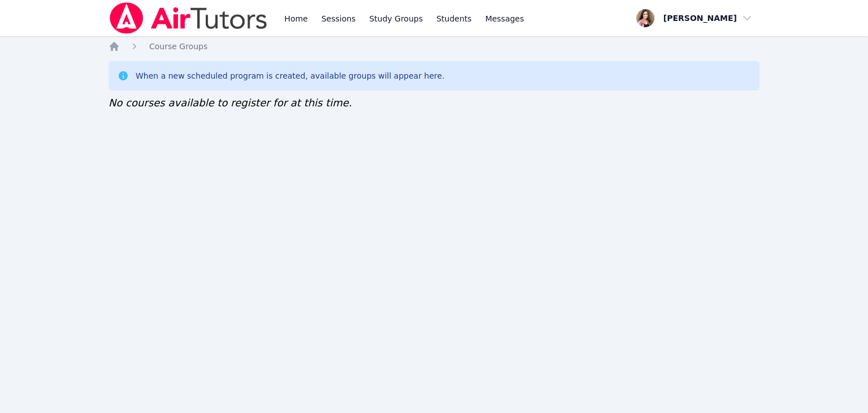  Describe the element at coordinates (230, 102) in the screenshot. I see `span: No courses available to register for at this time.` at that location.